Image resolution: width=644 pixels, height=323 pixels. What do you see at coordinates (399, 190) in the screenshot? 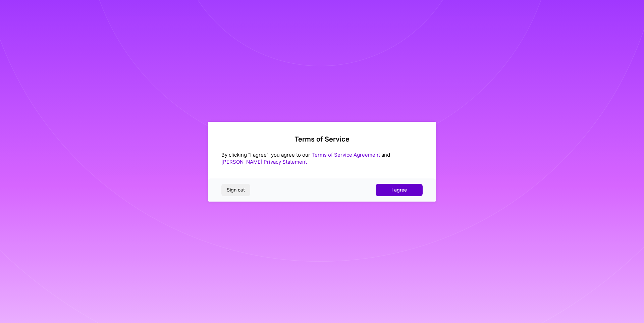
I see `span: I agree` at bounding box center [399, 190].